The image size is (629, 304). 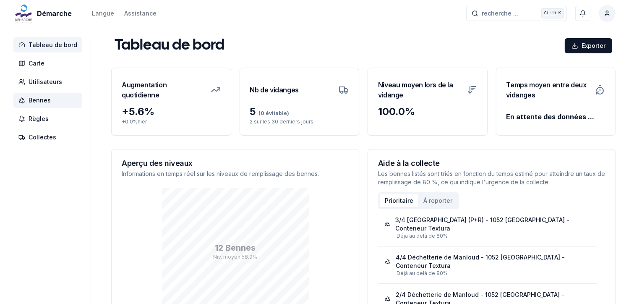 What do you see at coordinates (23, 13) in the screenshot?
I see `img: Démarche Logo` at bounding box center [23, 13].